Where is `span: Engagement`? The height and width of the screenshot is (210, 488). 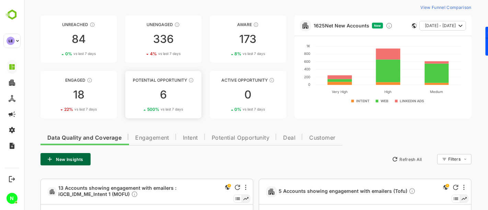 span: Engagement is located at coordinates (128, 138).